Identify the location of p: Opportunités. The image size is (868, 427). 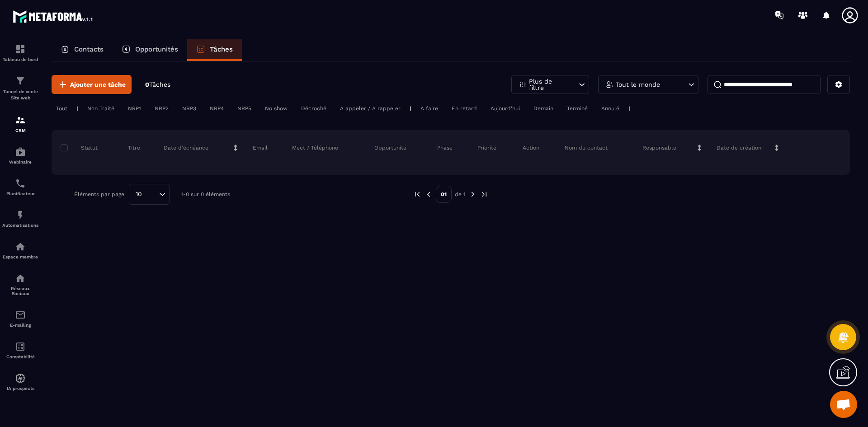
(156, 49).